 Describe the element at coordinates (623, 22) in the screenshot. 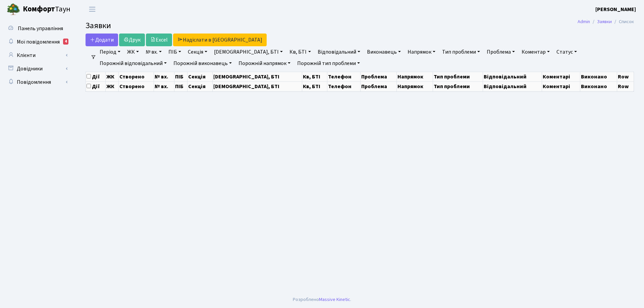

I see `li: Список` at that location.